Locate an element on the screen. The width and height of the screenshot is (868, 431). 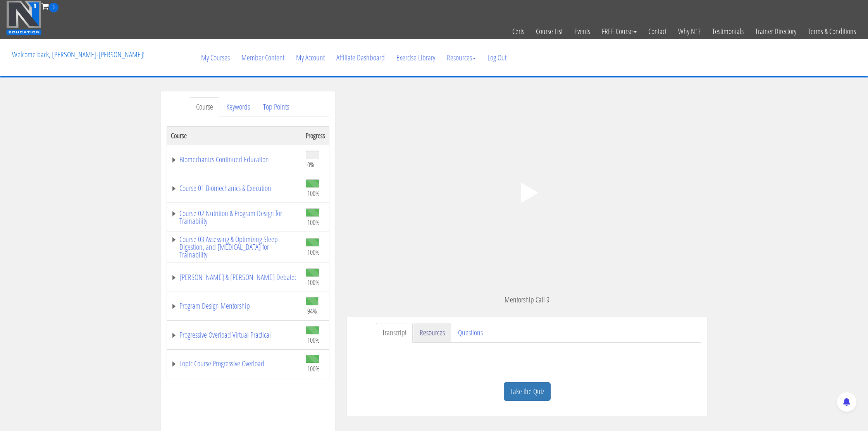
span: 94% is located at coordinates (312, 311).